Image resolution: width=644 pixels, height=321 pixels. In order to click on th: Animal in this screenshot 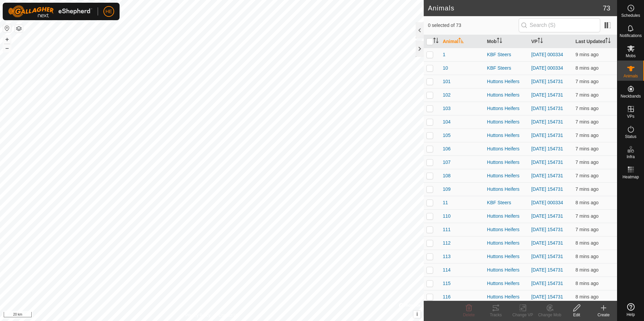, I will do `click(462, 42)`.